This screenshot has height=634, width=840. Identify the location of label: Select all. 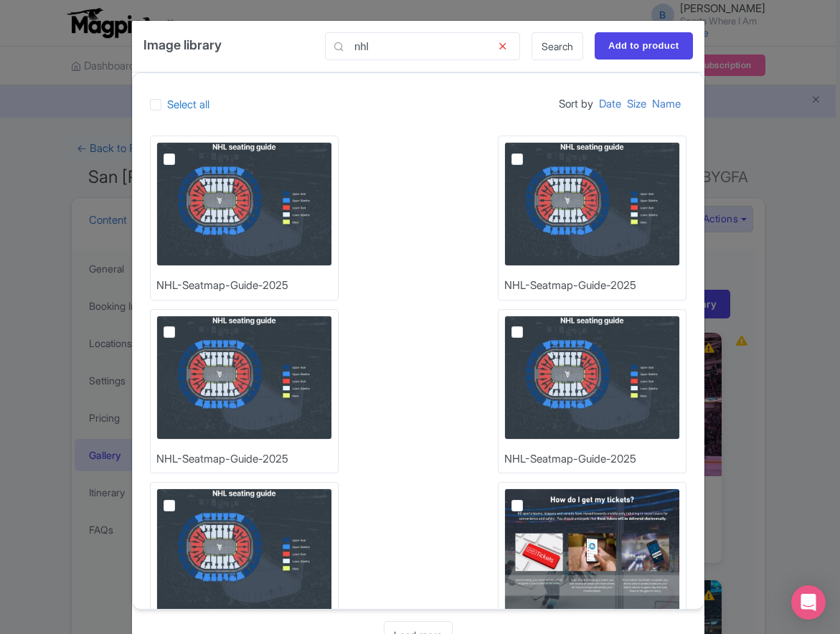
(188, 105).